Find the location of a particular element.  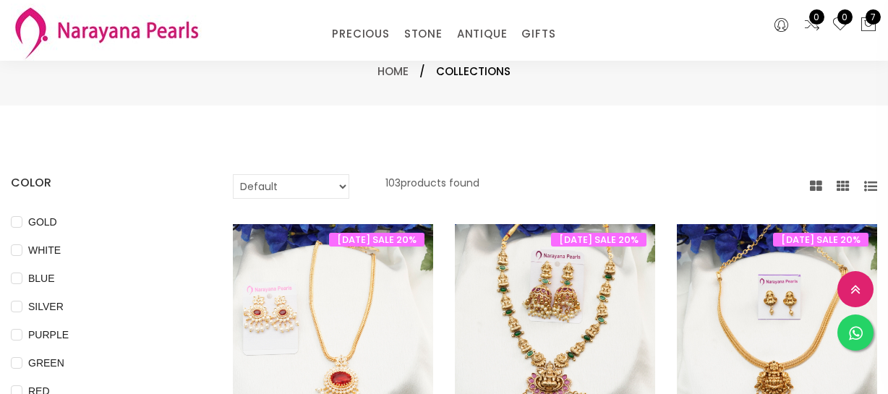

span: WHITE is located at coordinates (44, 250).